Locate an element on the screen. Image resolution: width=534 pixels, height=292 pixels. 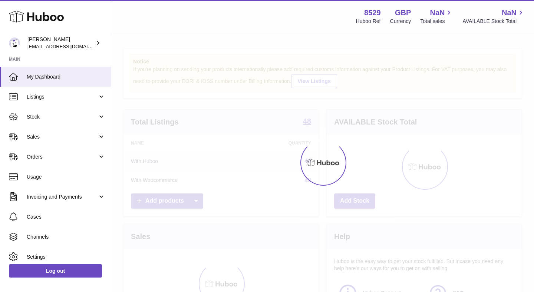
div: Currency is located at coordinates (401, 21).